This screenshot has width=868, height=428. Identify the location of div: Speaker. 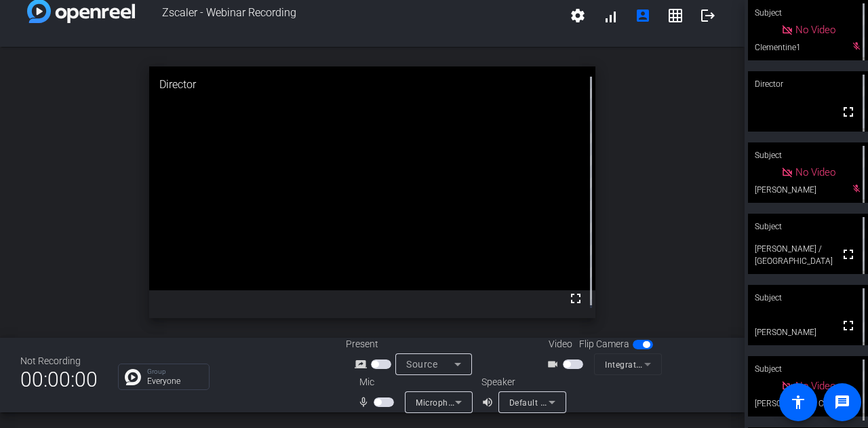
(522, 381).